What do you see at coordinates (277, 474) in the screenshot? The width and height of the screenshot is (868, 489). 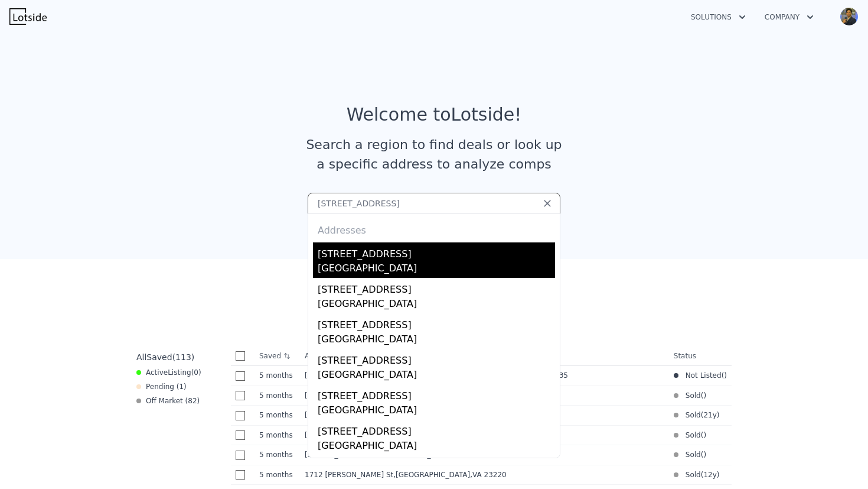 I see `time: 2025-04-22 00:17` at bounding box center [277, 474].